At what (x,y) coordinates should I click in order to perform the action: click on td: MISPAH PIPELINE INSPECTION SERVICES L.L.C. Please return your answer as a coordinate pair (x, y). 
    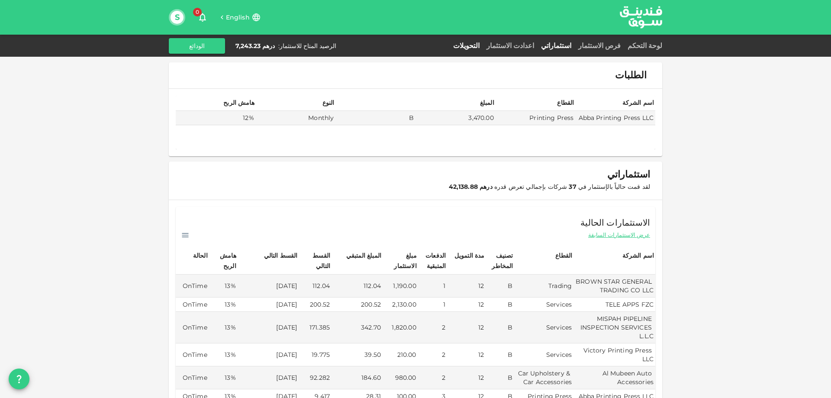
    Looking at the image, I should click on (614, 327).